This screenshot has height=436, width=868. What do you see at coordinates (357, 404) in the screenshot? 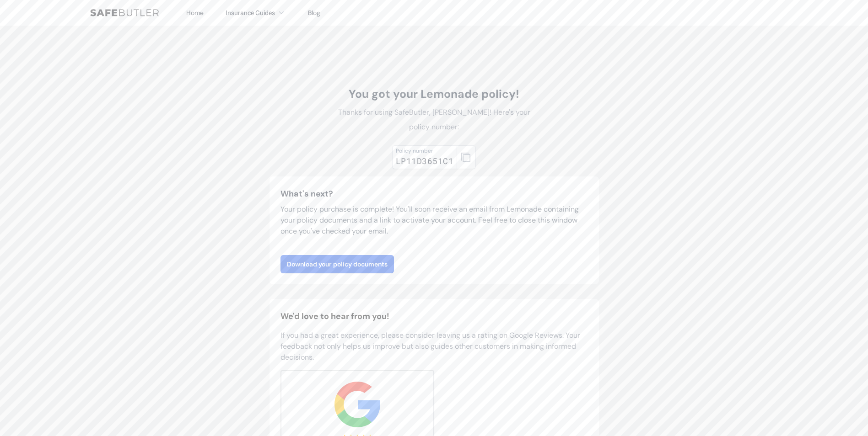
I see `img: google.svg` at bounding box center [357, 404].